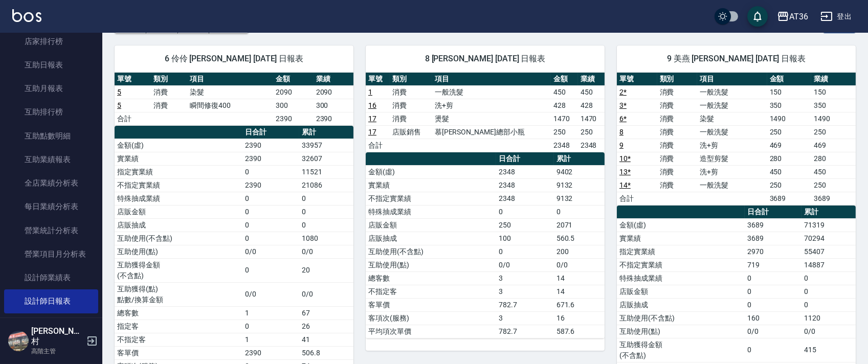 Image resolution: width=868 pixels, height=364 pixels. What do you see at coordinates (579, 252) in the screenshot?
I see `td: 200` at bounding box center [579, 252].